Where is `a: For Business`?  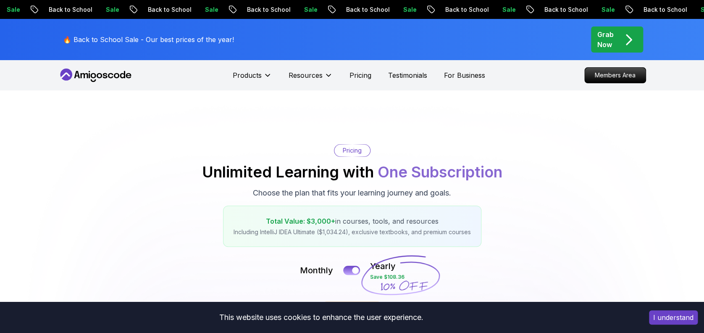
a: For Business is located at coordinates (465, 75).